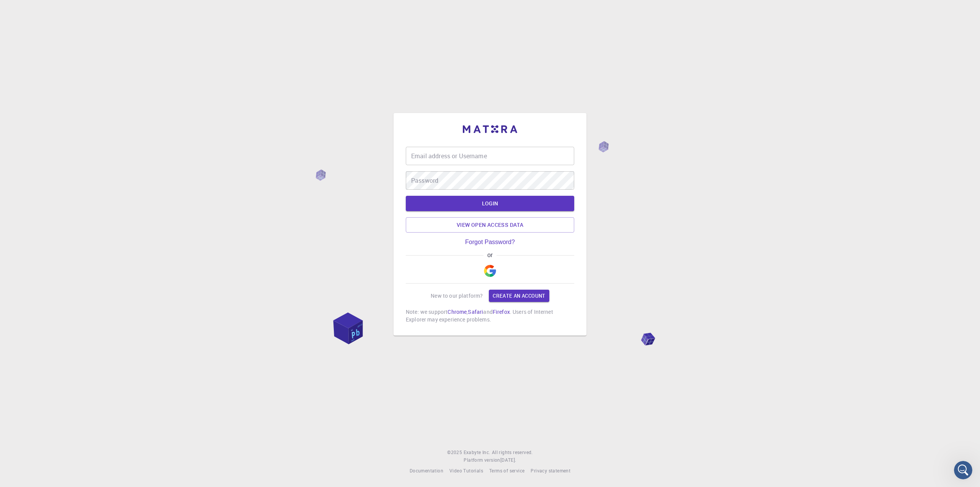 The width and height of the screenshot is (980, 487). I want to click on button: Emoji picker, so click(15, 254).